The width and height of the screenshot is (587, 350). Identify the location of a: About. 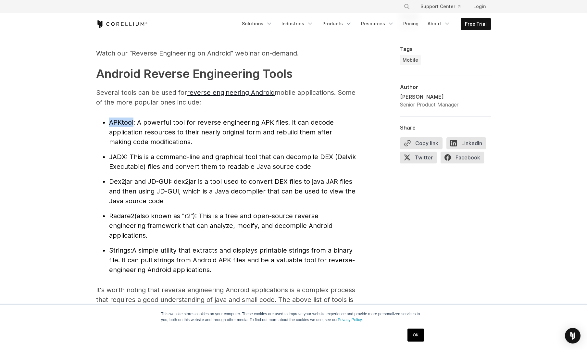
(439, 24).